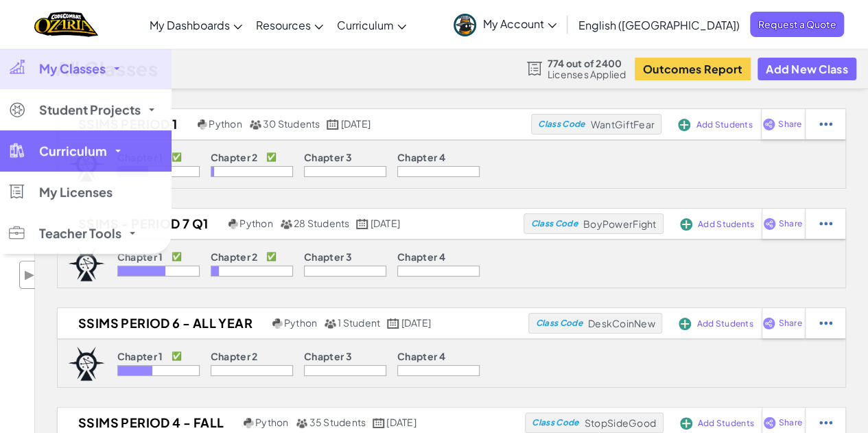 Image resolution: width=868 pixels, height=433 pixels. I want to click on a: Outcomes Report, so click(692, 69).